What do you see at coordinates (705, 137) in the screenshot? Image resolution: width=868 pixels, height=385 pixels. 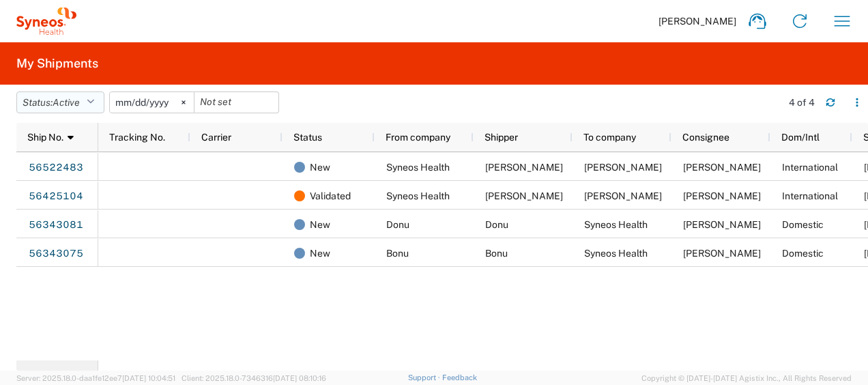 I see `span: Consignee` at bounding box center [705, 137].